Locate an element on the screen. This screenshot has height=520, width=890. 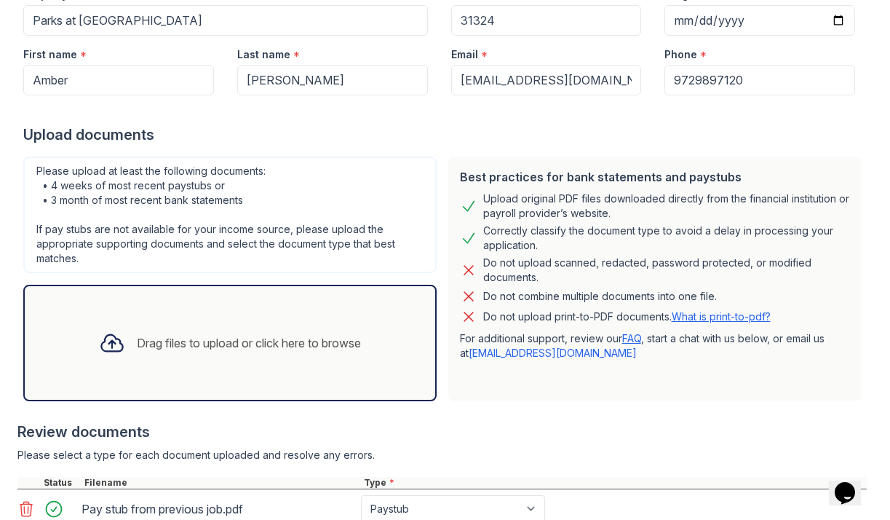
div: Do not combine multiple documents into one file. is located at coordinates (600, 296).